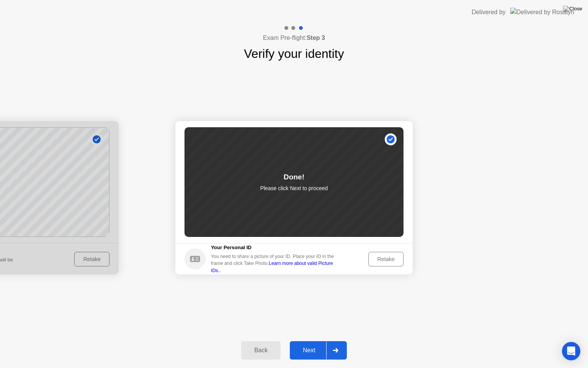 Image resolution: width=588 pixels, height=368 pixels. I want to click on h5: Your Personal ID, so click(275, 248).